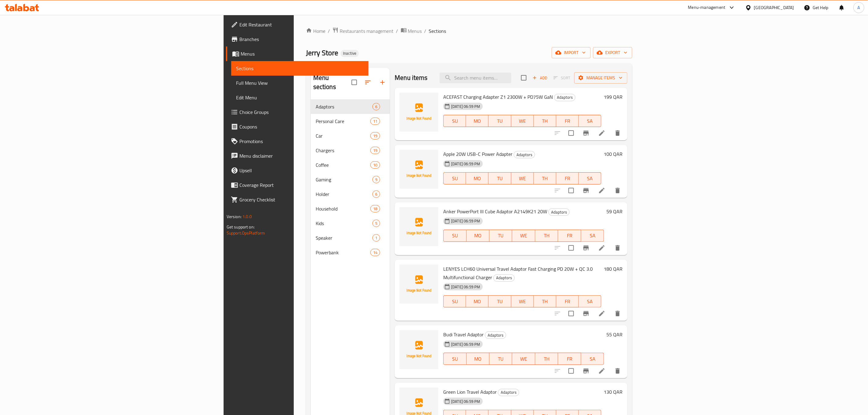  What do you see at coordinates (343, 150) in the screenshot?
I see `div: Chargers` at bounding box center [343, 150].